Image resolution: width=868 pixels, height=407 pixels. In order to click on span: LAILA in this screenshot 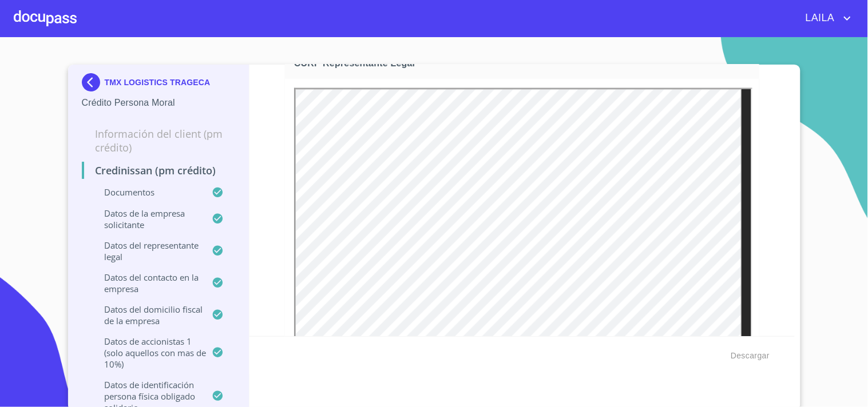, I will do `click(819, 18)`.